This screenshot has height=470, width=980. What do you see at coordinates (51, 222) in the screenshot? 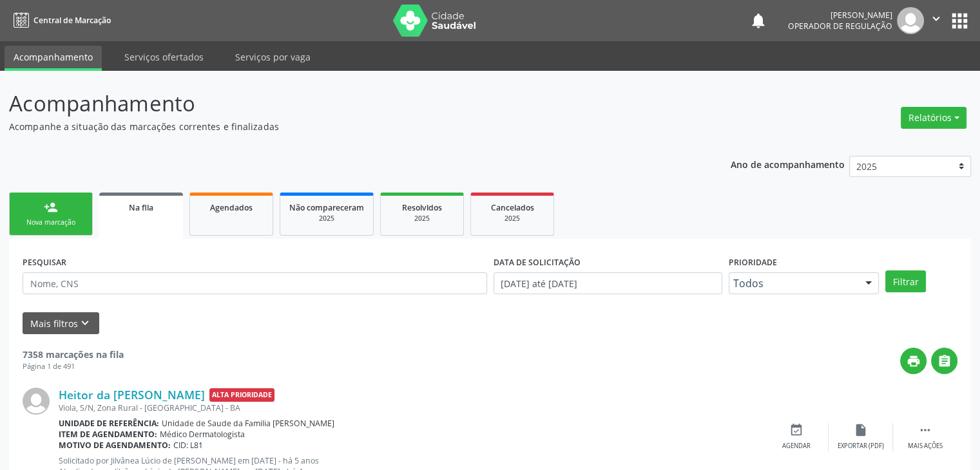
I see `div: Nova marcação` at bounding box center [51, 222].